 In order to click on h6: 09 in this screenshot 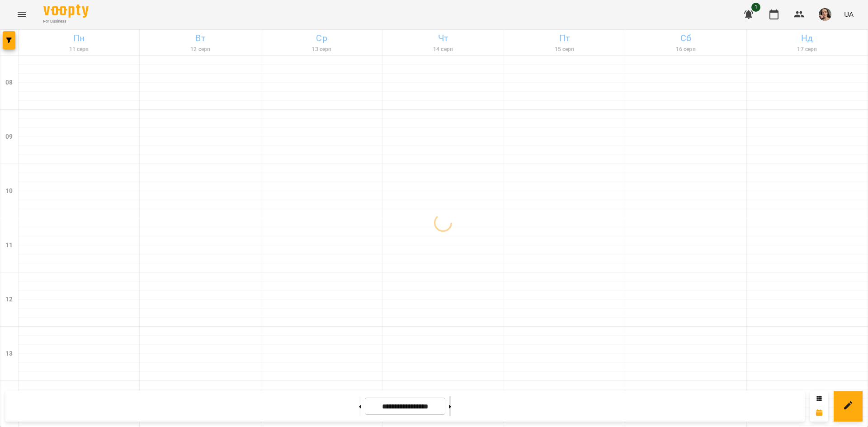, I will do `click(9, 137)`.